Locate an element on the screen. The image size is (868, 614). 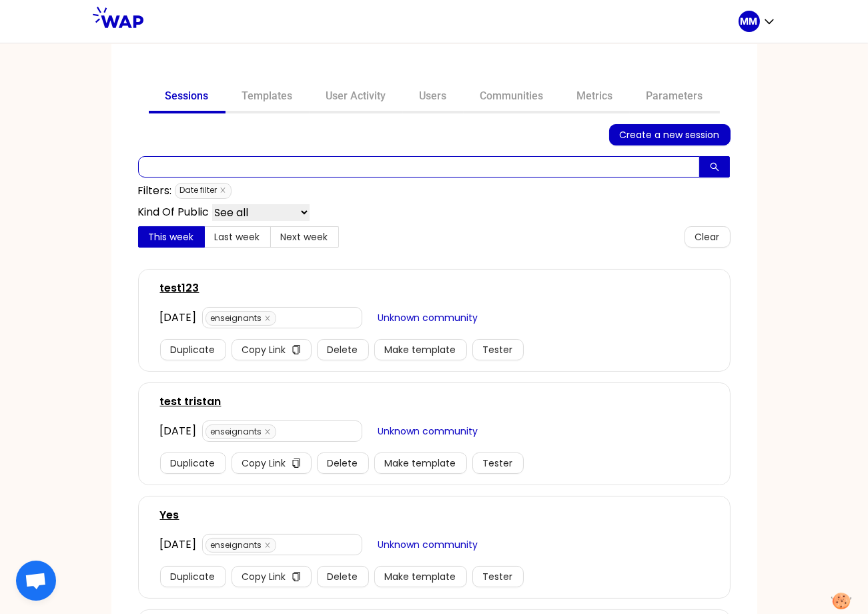
a: Communities is located at coordinates (511, 98).